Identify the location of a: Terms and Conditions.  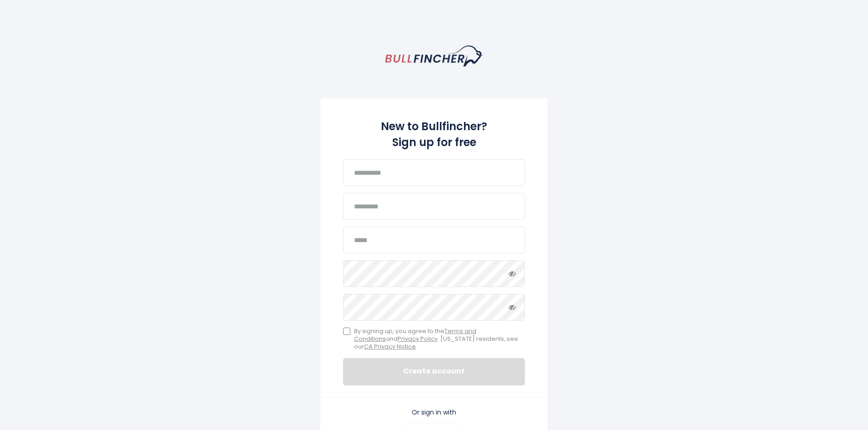
(415, 334).